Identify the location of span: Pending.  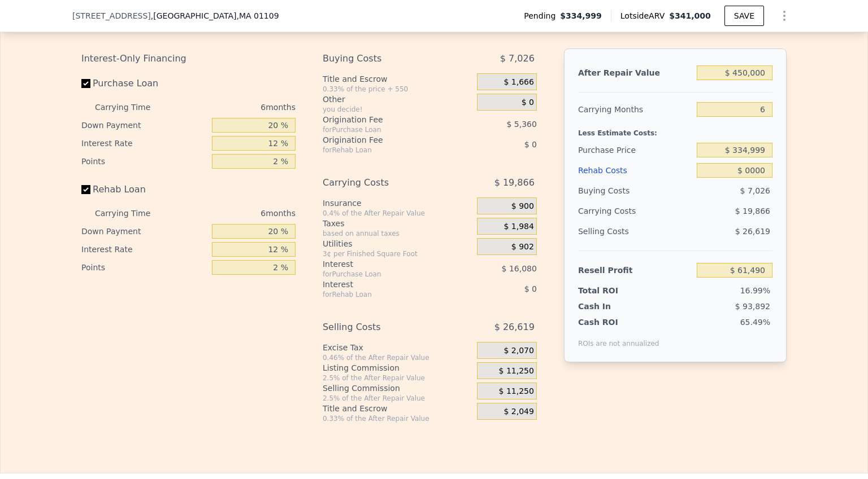
(542, 16).